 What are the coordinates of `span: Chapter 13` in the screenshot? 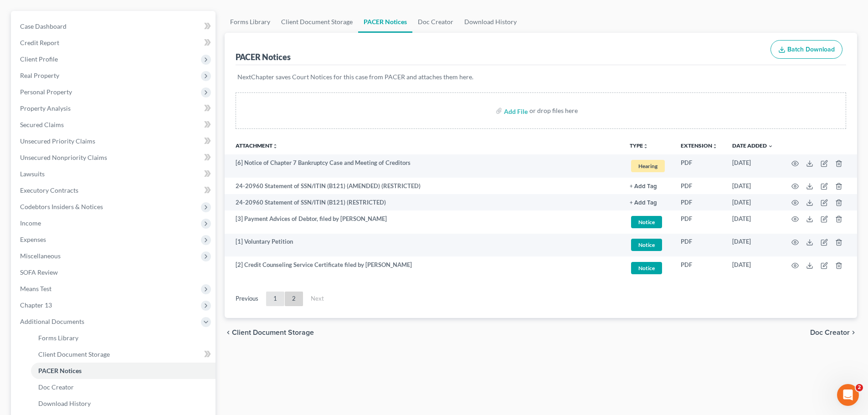 It's located at (36, 305).